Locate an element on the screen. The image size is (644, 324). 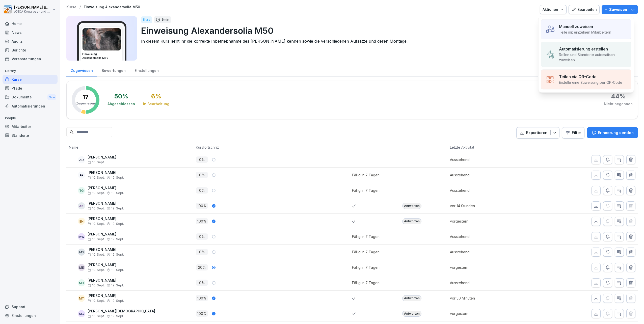
p: Erstelle eine Zuweisung per QR-Code is located at coordinates (590, 82).